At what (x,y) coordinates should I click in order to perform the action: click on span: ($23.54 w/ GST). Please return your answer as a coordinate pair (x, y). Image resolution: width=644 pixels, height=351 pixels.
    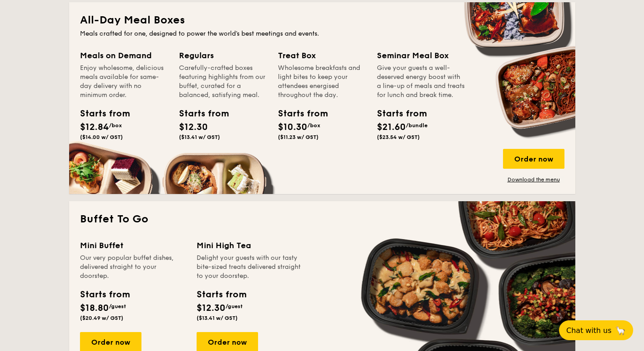
    Looking at the image, I should click on (398, 137).